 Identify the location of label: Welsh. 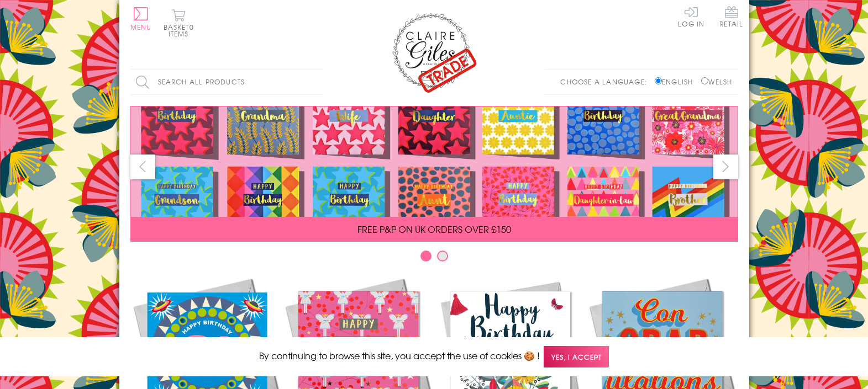
(717, 82).